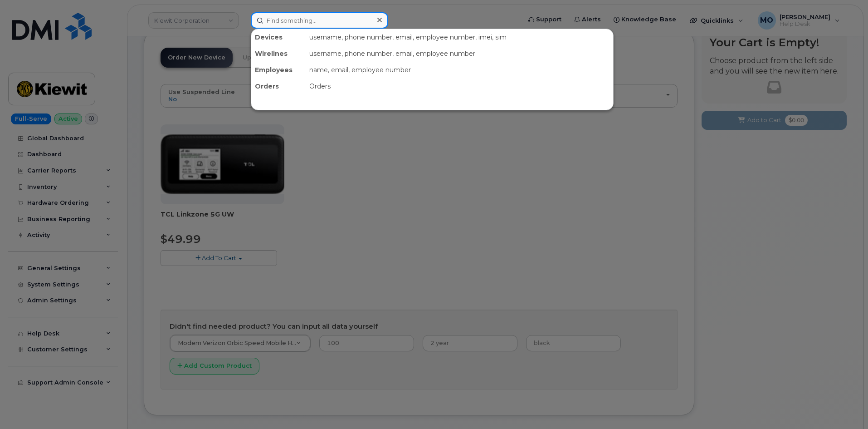  Describe the element at coordinates (278, 70) in the screenshot. I see `div: Employees` at that location.